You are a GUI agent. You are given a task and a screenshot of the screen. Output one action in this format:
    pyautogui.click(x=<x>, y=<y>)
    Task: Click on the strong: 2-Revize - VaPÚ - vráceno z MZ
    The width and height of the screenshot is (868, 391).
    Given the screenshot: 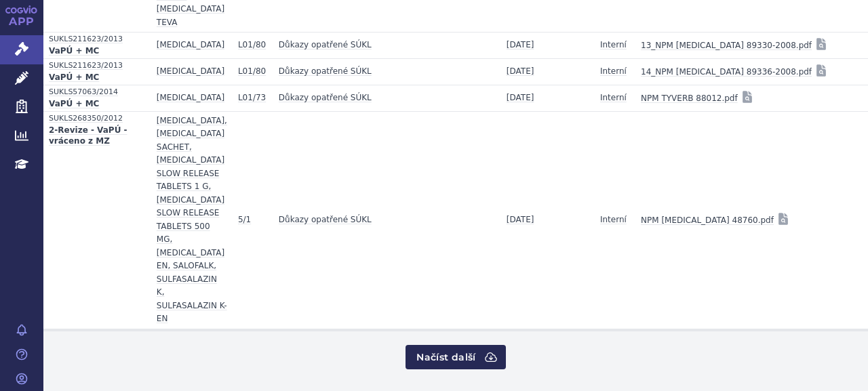 What is the action you would take?
    pyautogui.click(x=97, y=137)
    